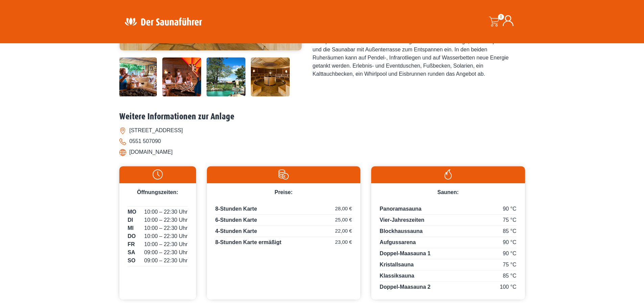 Image resolution: width=644 pixels, height=308 pixels. What do you see at coordinates (397, 275) in the screenshot?
I see `span: Klassiksauna` at bounding box center [397, 275].